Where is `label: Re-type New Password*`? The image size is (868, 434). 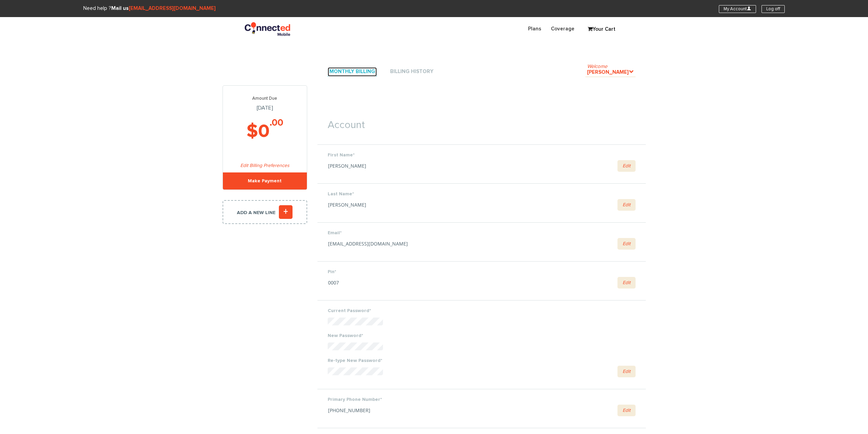 label: Re-type New Password* is located at coordinates (482, 361).